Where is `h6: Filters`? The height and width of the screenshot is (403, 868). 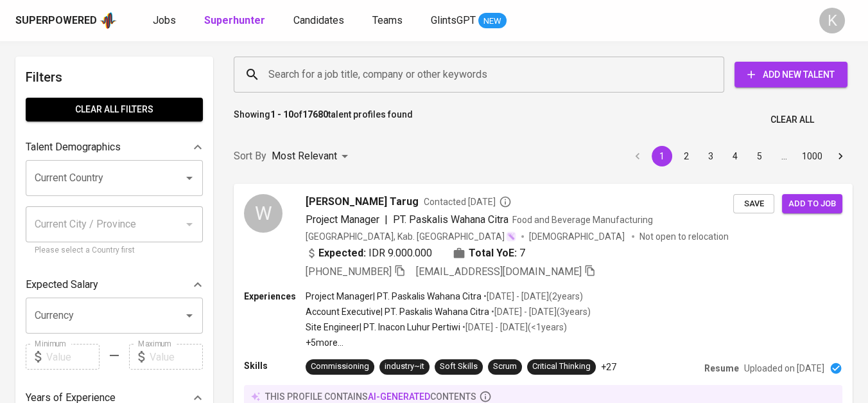
h6: Filters is located at coordinates (114, 77).